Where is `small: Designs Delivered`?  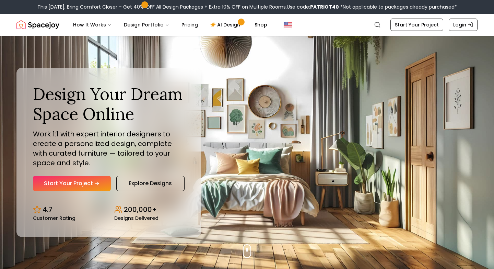
small: Designs Delivered is located at coordinates (136, 218).